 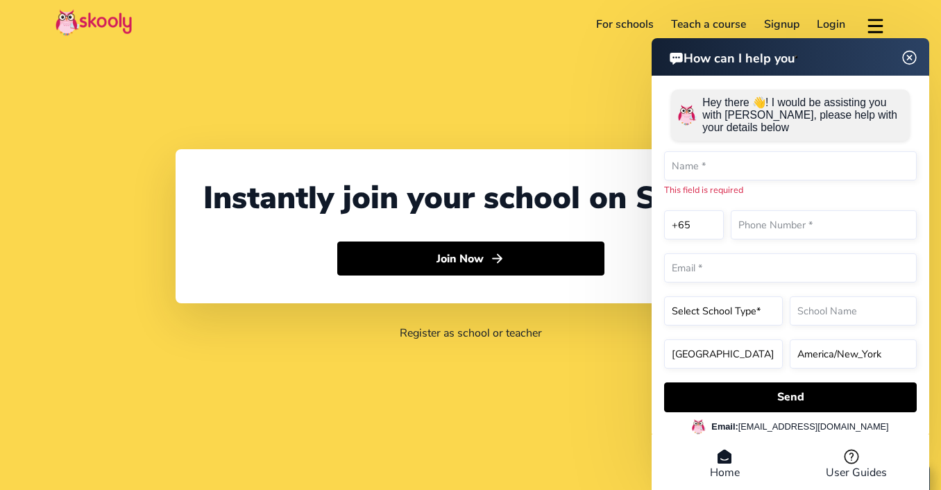 I want to click on a: Login, so click(x=831, y=24).